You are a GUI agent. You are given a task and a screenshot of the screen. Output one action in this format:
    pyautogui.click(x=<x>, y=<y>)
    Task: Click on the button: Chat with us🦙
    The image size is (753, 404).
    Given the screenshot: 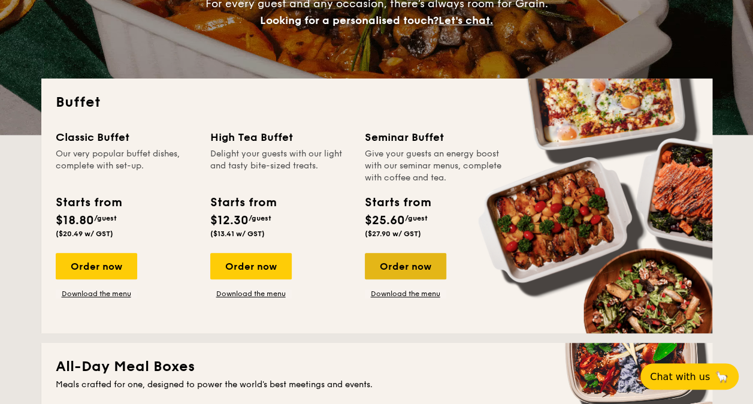 What is the action you would take?
    pyautogui.click(x=689, y=376)
    